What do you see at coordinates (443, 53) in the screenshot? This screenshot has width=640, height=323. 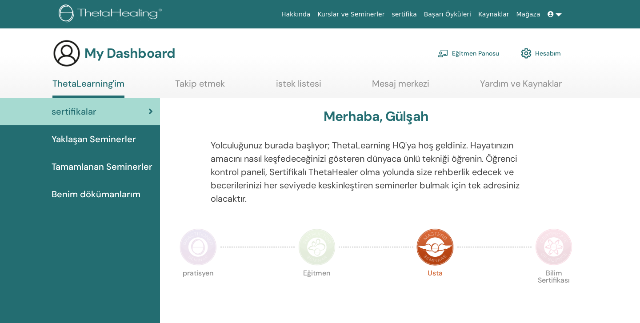 I see `img: chalkboard-teacher.svg` at bounding box center [443, 53].